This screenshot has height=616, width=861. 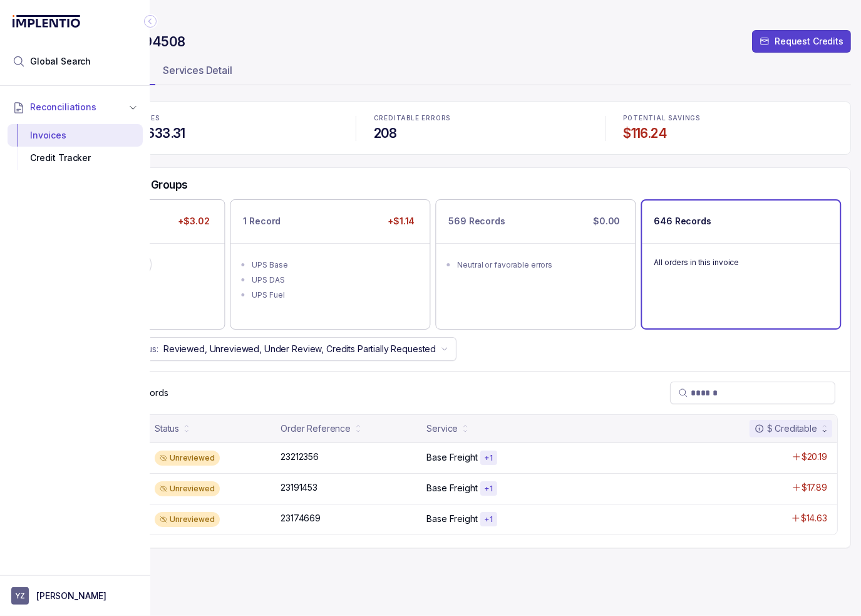 I want to click on span: Reconciliations, so click(x=63, y=107).